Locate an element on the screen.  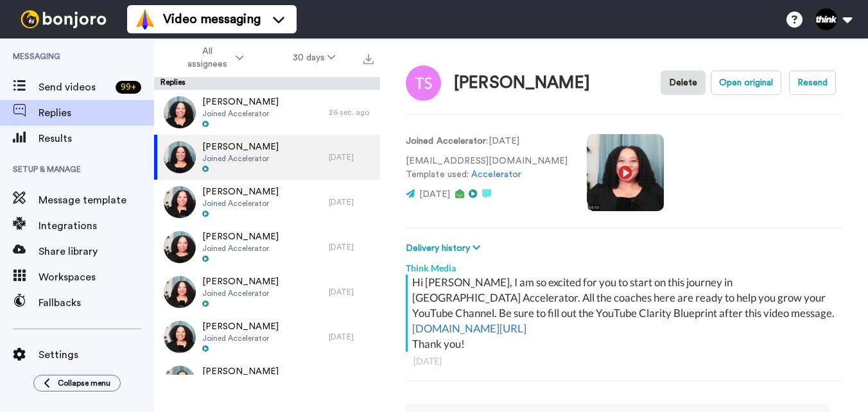
button: Collapse menu is located at coordinates (77, 383).